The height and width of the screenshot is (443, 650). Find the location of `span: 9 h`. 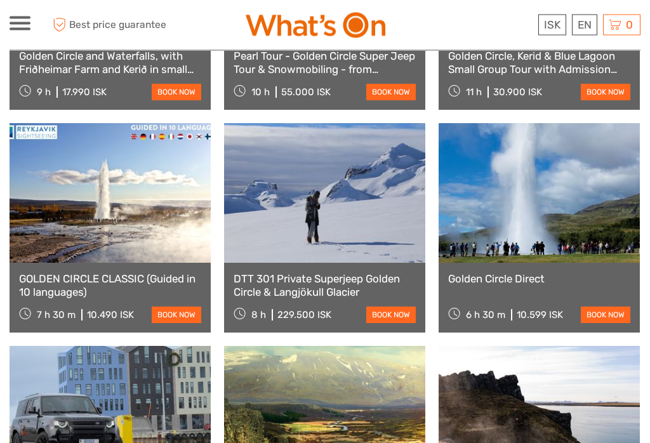

span: 9 h is located at coordinates (44, 93).